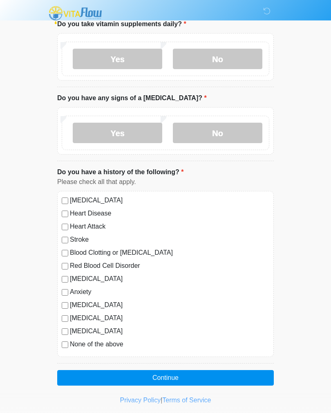 This screenshot has width=331, height=413. What do you see at coordinates (141, 400) in the screenshot?
I see `a: Privacy Policy` at bounding box center [141, 400].